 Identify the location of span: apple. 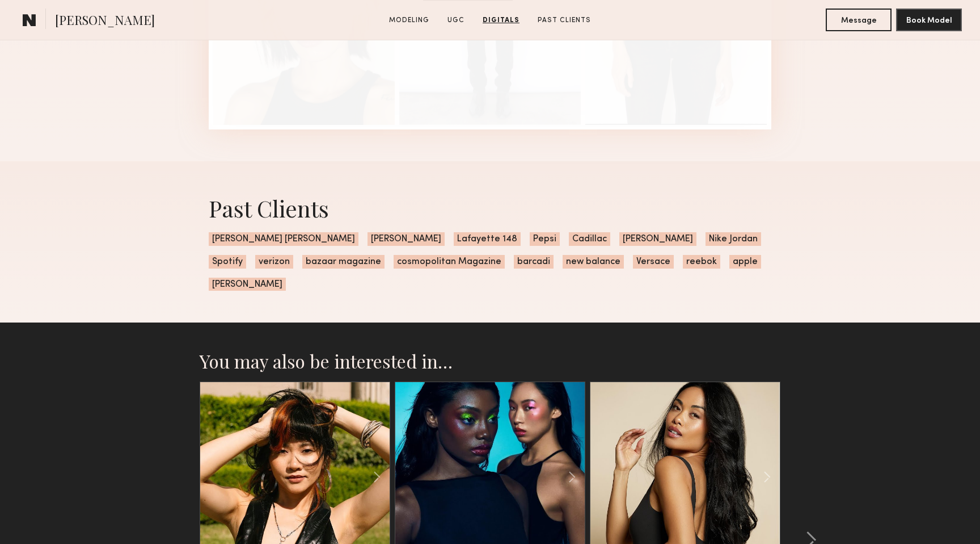
(745, 262).